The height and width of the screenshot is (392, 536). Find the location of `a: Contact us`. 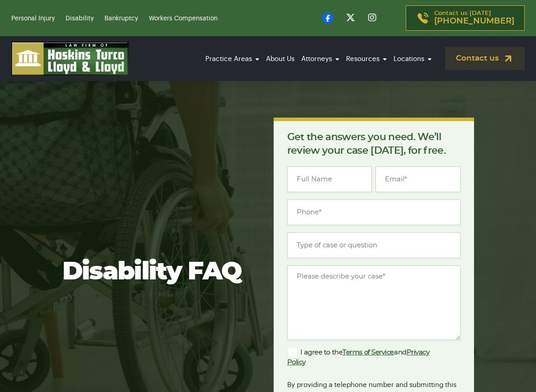

a: Contact us is located at coordinates (485, 58).